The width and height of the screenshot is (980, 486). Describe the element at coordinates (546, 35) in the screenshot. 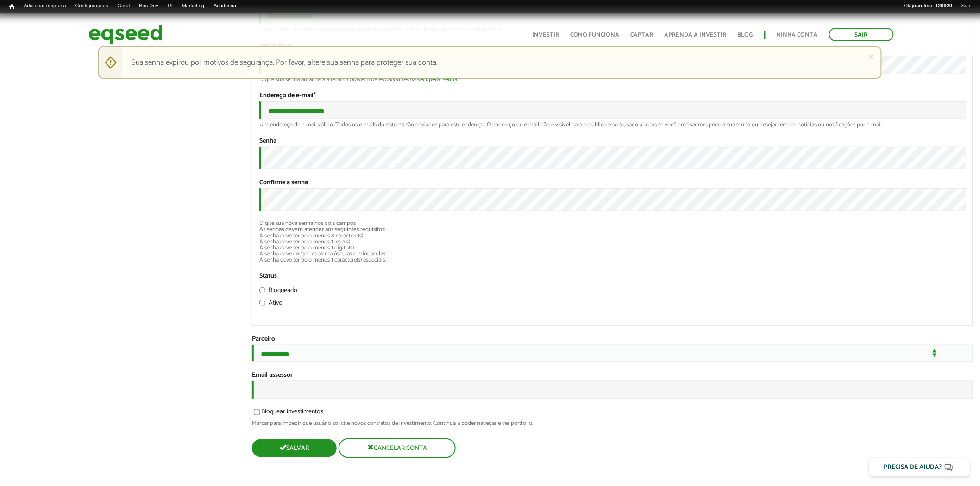

I see `a: Investir` at that location.